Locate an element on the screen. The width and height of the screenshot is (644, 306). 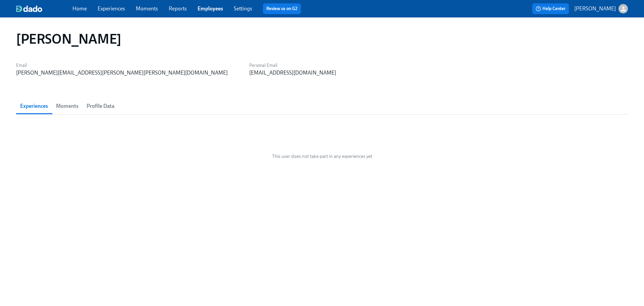
img: dado is located at coordinates (29, 9).